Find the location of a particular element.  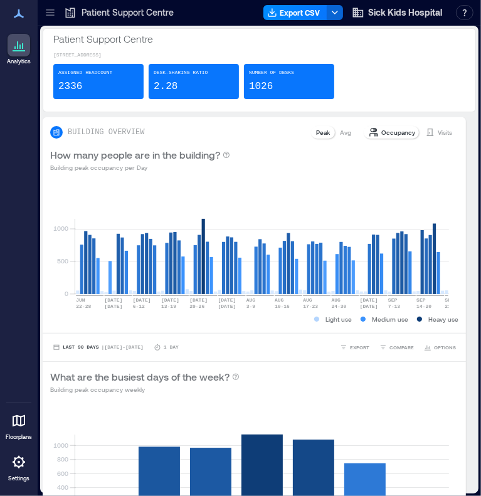

button: Sick Kids Hospital is located at coordinates (397, 13).